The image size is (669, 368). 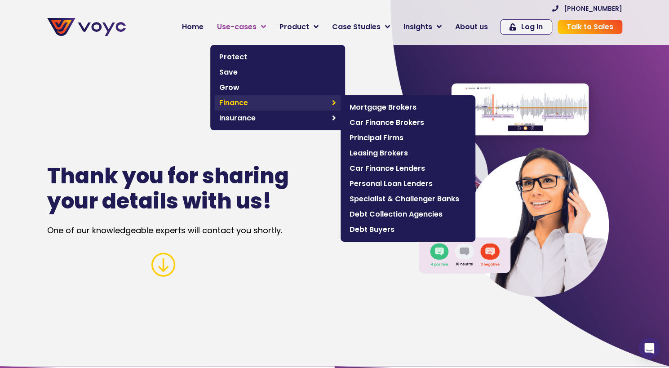 What do you see at coordinates (496, 184) in the screenshot?
I see `img: Home Page Image-min (2)` at bounding box center [496, 184].